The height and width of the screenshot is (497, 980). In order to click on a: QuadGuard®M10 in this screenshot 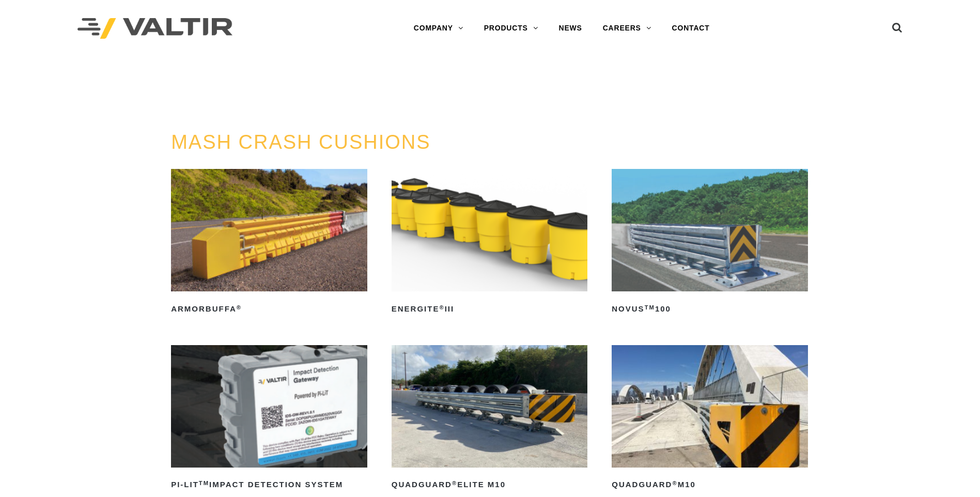, I will do `click(710, 419)`.